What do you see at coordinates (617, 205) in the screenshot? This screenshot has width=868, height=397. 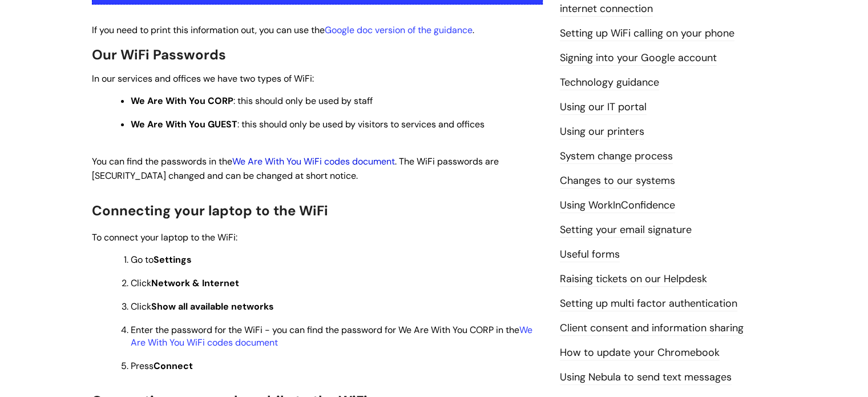 I see `a: Using WorkInConfidence` at bounding box center [617, 205].